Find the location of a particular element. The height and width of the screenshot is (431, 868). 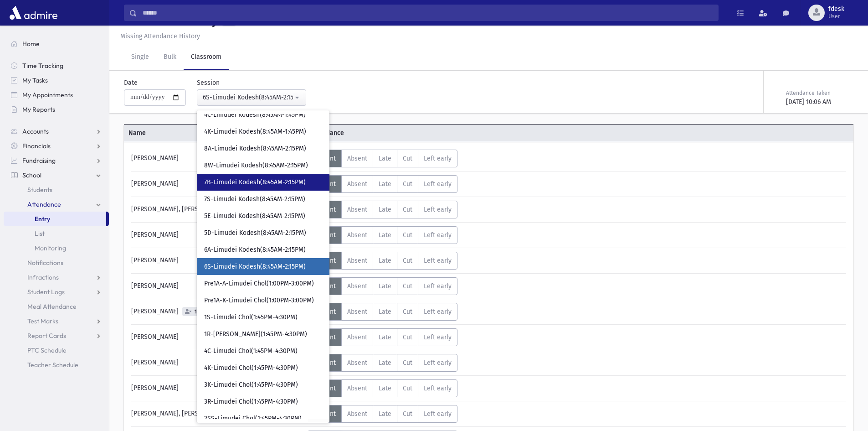

span: 3R-Limudei Chol(1:45PM-4:30PM) is located at coordinates (251, 401).